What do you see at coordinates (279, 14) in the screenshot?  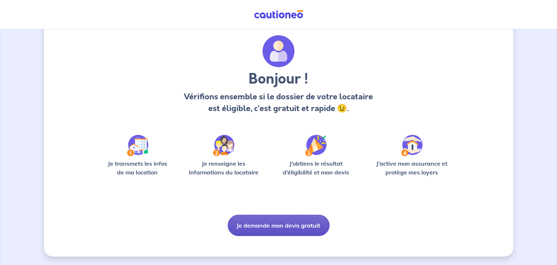 I see `img: Cautioneo` at bounding box center [279, 14].